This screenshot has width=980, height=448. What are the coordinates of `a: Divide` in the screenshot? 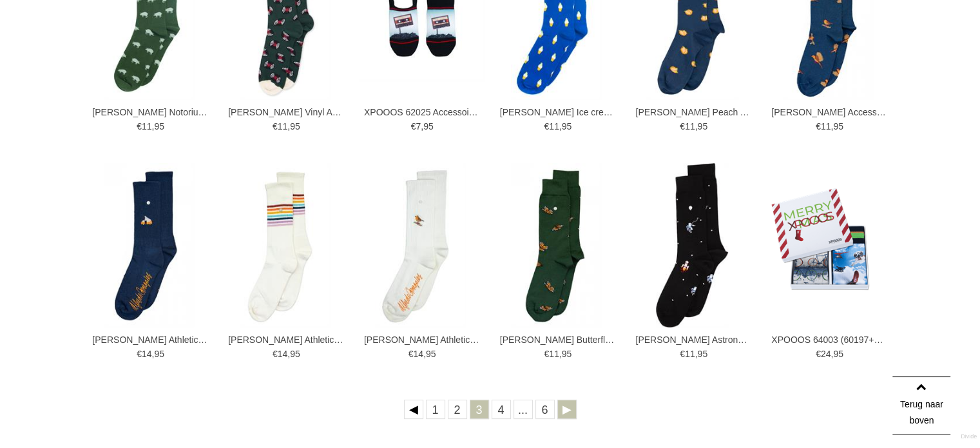 It's located at (968, 436).